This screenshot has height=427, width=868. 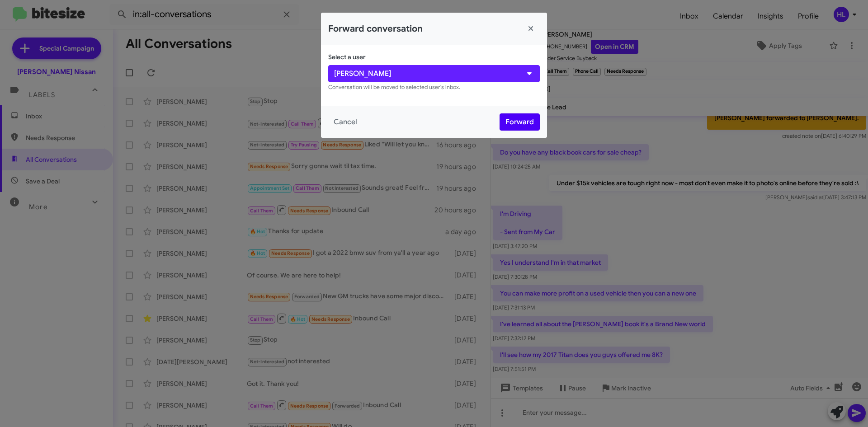 What do you see at coordinates (345, 123) in the screenshot?
I see `button: Cancel` at bounding box center [345, 123].